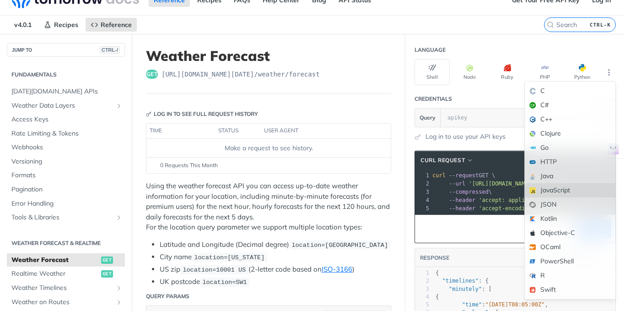 The image size is (625, 311). I want to click on th: status, so click(238, 131).